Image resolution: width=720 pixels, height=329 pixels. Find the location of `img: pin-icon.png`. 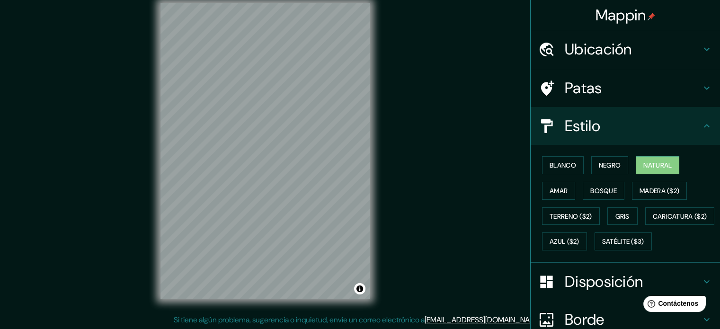

img: pin-icon.png is located at coordinates (652, 17).